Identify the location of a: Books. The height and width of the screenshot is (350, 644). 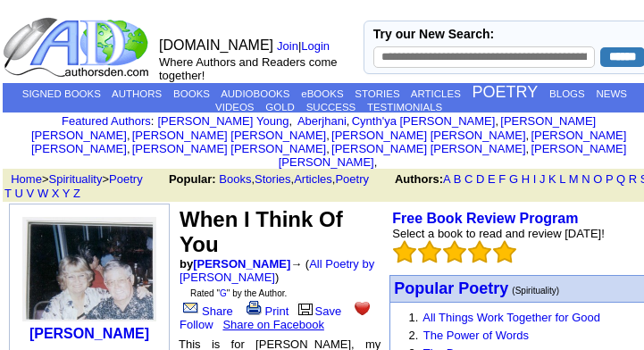
(235, 179).